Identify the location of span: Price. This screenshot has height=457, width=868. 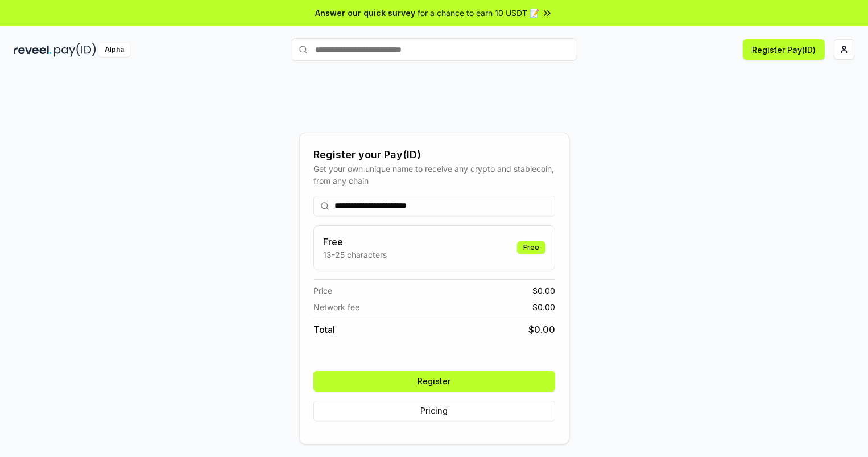
(322, 290).